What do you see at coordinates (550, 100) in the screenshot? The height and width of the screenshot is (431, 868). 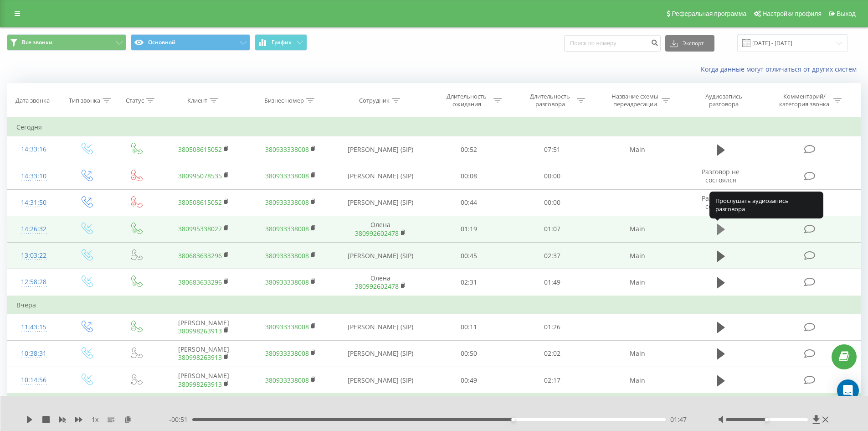 I see `div: Длительность разговора` at bounding box center [550, 100].